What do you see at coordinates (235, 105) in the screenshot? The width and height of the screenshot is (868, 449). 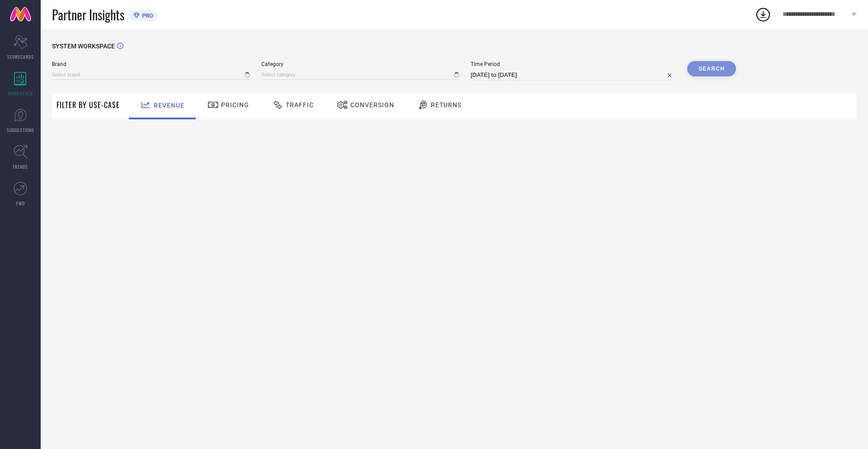 I see `span: Pricing` at bounding box center [235, 105].